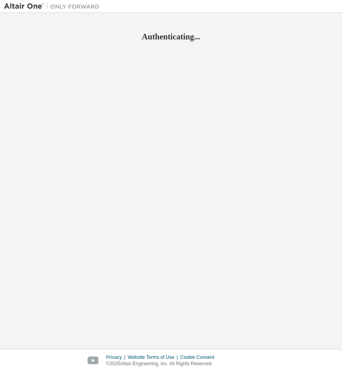 Image resolution: width=342 pixels, height=372 pixels. I want to click on div: Cookie Consent, so click(199, 357).